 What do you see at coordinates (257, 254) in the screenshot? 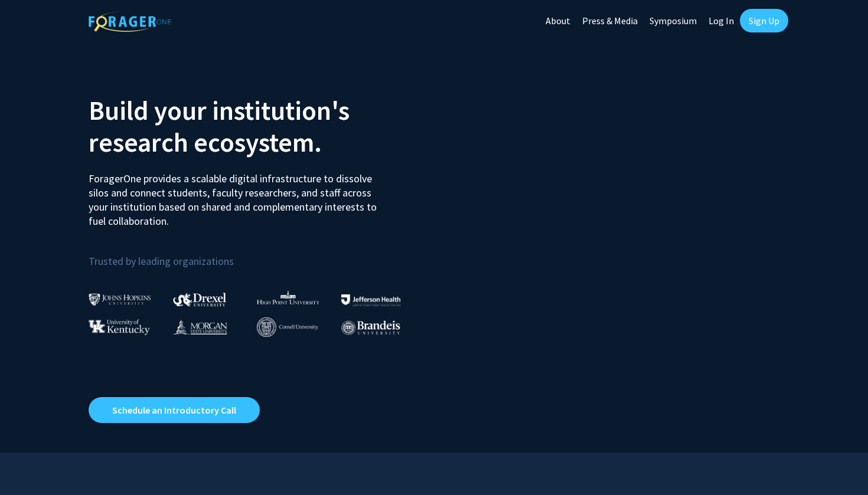
I see `p: Trusted by leading organizations` at bounding box center [257, 254].